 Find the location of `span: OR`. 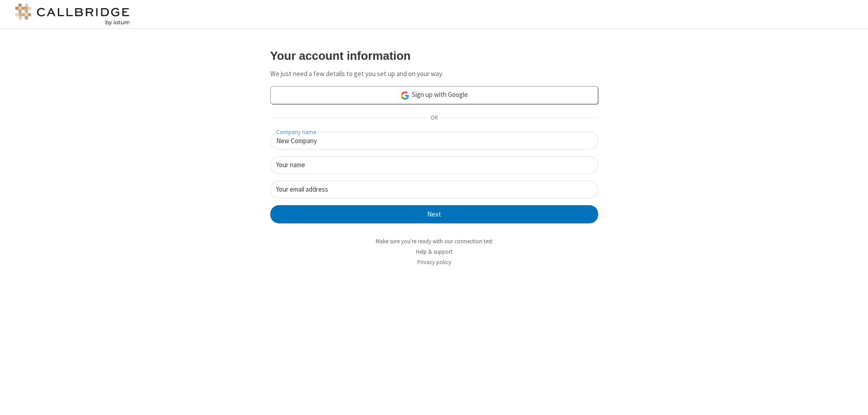

span: OR is located at coordinates (434, 118).